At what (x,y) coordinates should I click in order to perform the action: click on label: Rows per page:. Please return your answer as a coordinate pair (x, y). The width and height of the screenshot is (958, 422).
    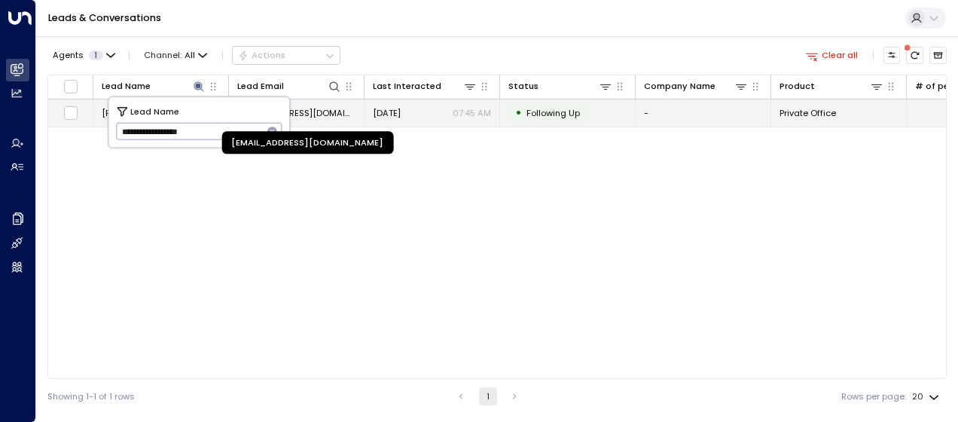
    Looking at the image, I should click on (874, 396).